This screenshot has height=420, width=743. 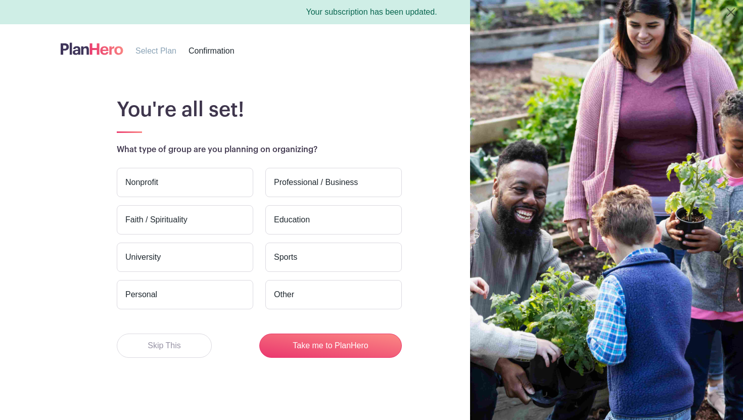 What do you see at coordinates (185, 220) in the screenshot?
I see `label: Faith / Spirituality` at bounding box center [185, 220].